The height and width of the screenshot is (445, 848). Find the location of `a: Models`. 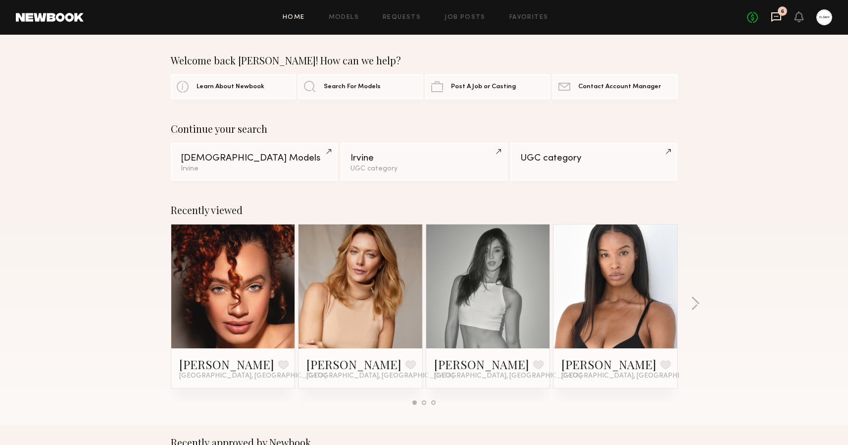

a: Models is located at coordinates (344, 17).